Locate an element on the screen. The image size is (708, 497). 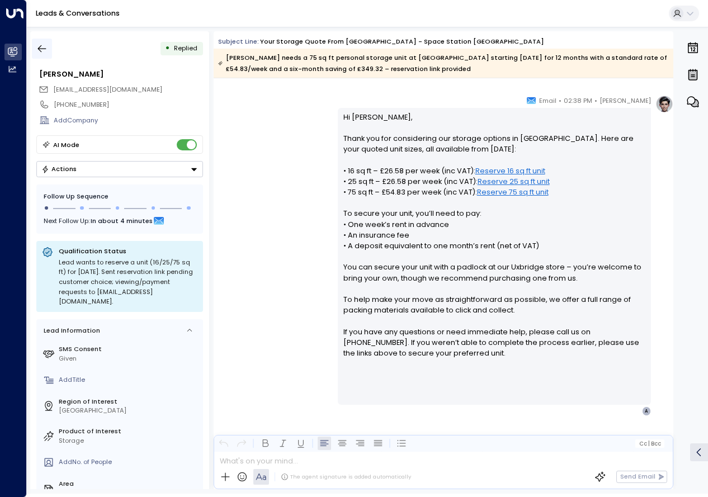
div: AI Mode is located at coordinates (66, 145).